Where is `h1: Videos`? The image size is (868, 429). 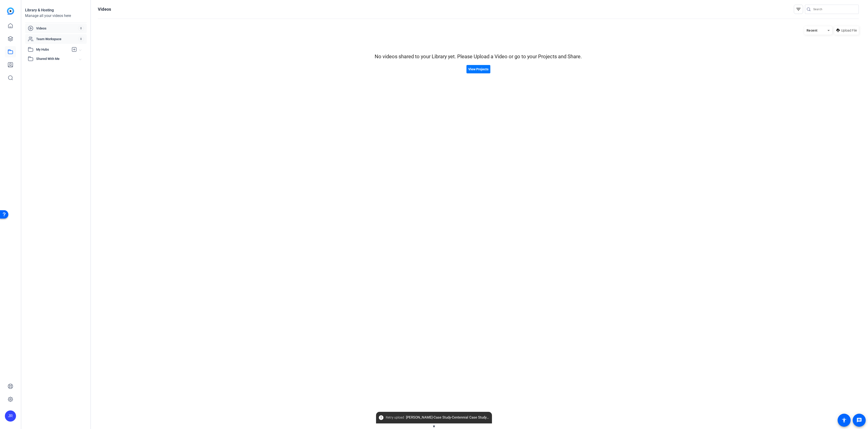 h1: Videos is located at coordinates (104, 9).